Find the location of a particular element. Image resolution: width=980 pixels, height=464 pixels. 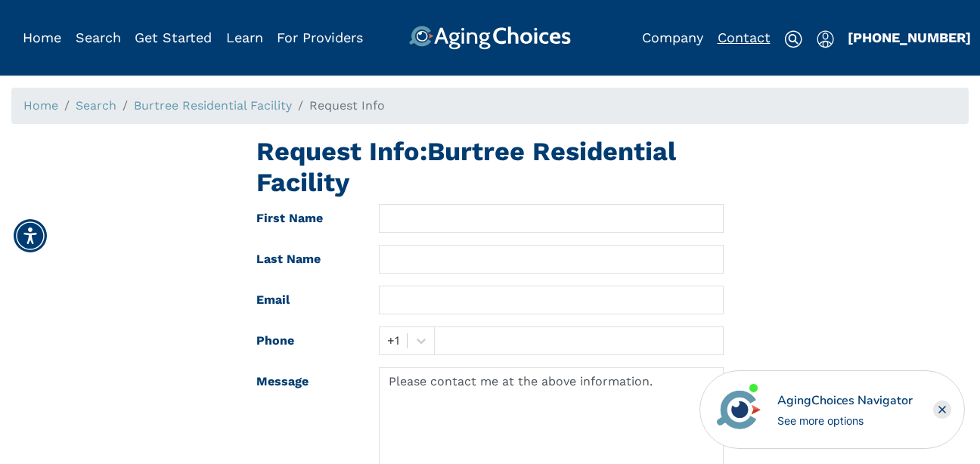

div: Close is located at coordinates (942, 410).